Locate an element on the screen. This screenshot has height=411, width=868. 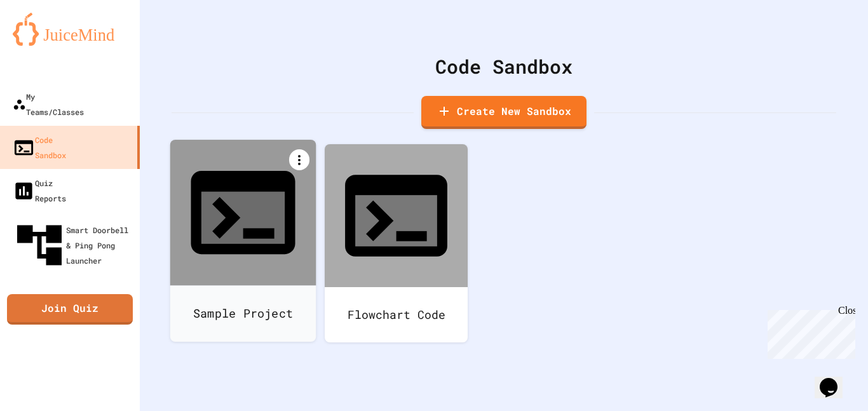
a: Sample Project is located at coordinates (243, 241).